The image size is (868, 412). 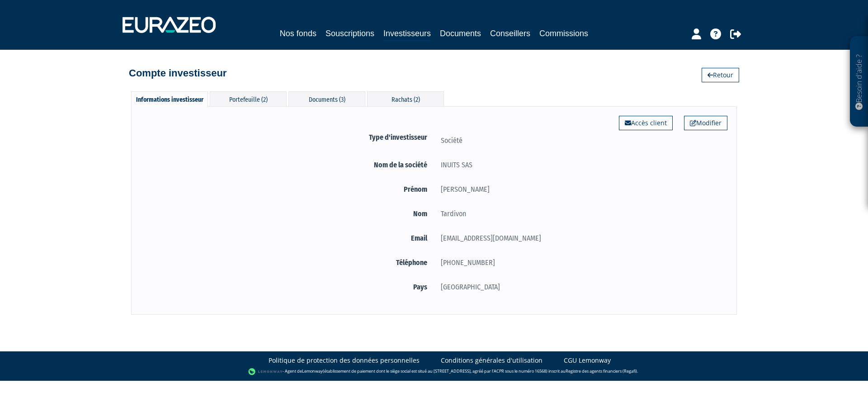 What do you see at coordinates (564, 33) in the screenshot?
I see `a: Commissions` at bounding box center [564, 33].